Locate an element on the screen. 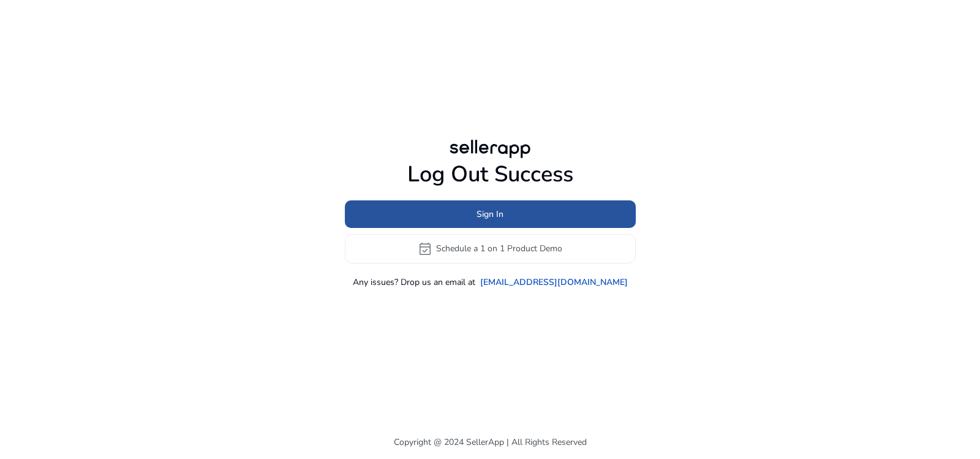 Image resolution: width=980 pixels, height=459 pixels. span: Sign In is located at coordinates (490, 214).